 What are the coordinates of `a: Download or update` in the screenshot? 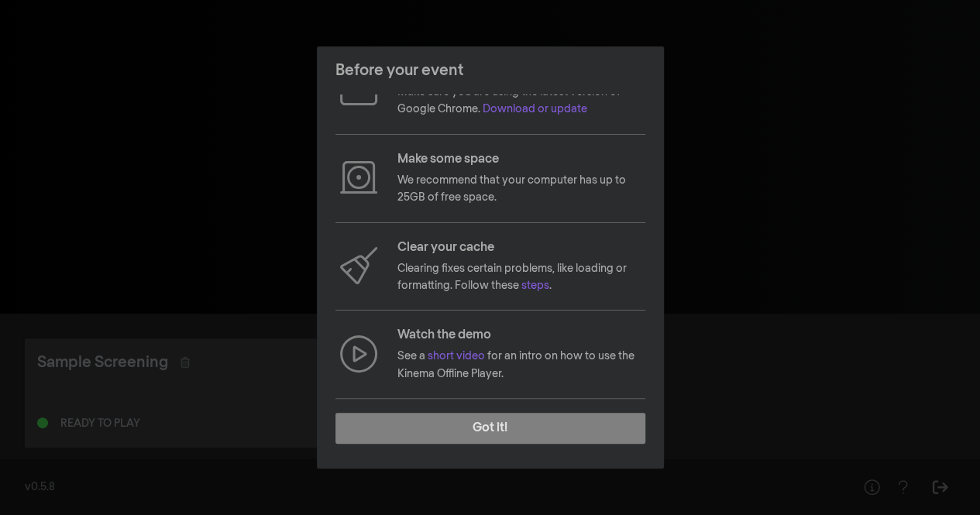 It's located at (534, 109).